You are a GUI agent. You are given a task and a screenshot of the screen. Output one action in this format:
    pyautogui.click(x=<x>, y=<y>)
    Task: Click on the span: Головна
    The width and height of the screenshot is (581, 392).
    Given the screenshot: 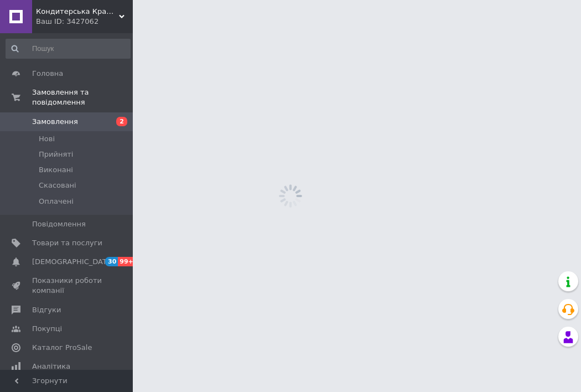 What is the action you would take?
    pyautogui.click(x=48, y=73)
    